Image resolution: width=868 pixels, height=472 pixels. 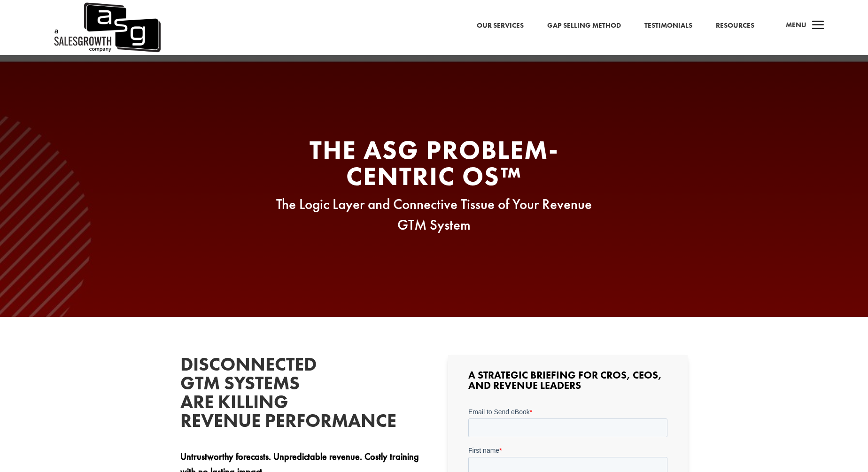 What do you see at coordinates (434, 165) in the screenshot?
I see `h2: The ASG Problem-Centric OS™` at bounding box center [434, 165].